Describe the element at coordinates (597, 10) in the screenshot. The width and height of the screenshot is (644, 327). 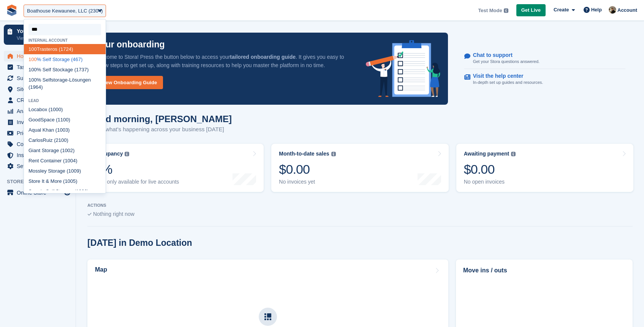
I see `span: Help` at that location.